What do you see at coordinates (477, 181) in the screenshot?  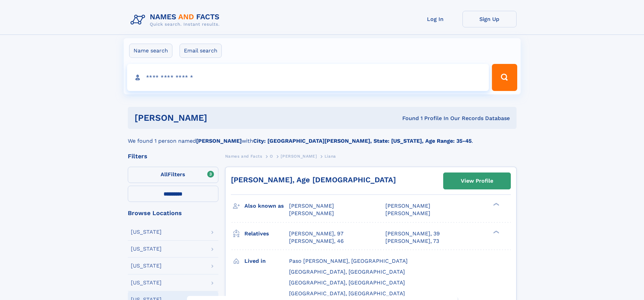 I see `div: View Profile` at bounding box center [477, 181].